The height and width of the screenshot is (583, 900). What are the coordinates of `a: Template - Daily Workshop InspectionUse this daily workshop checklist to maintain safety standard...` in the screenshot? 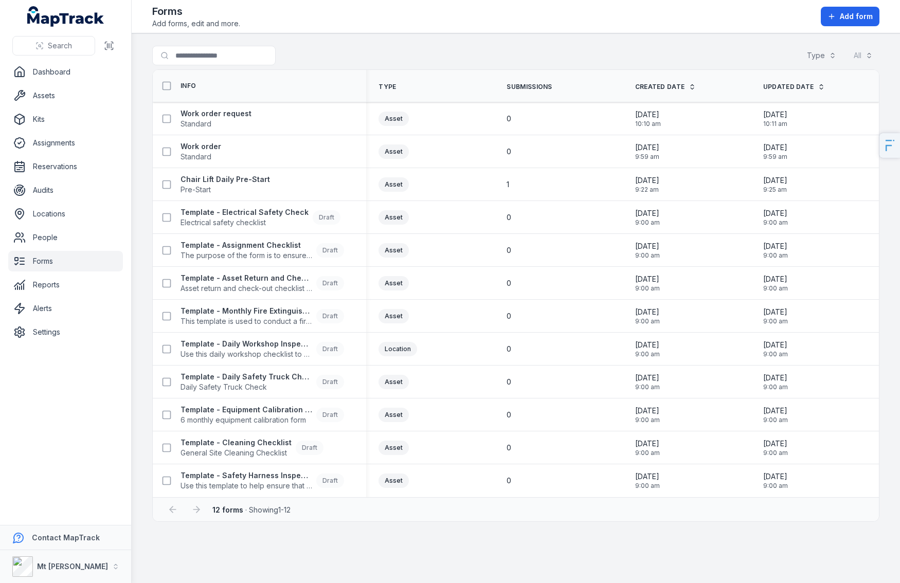 It's located at (262, 349).